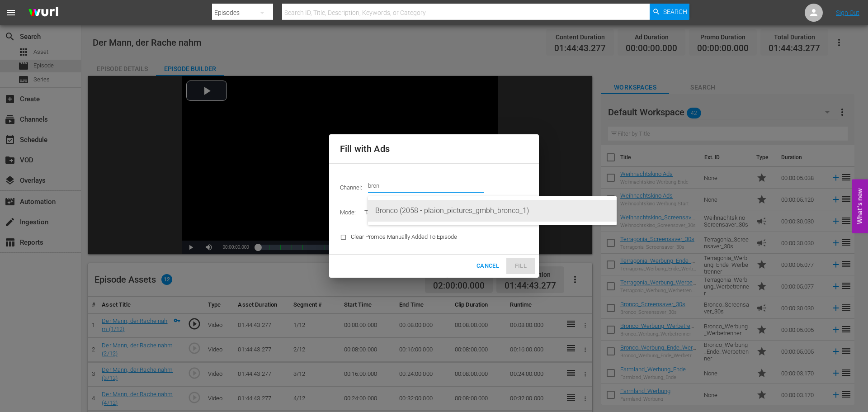  What do you see at coordinates (675, 11) in the screenshot?
I see `span: Search` at bounding box center [675, 11].